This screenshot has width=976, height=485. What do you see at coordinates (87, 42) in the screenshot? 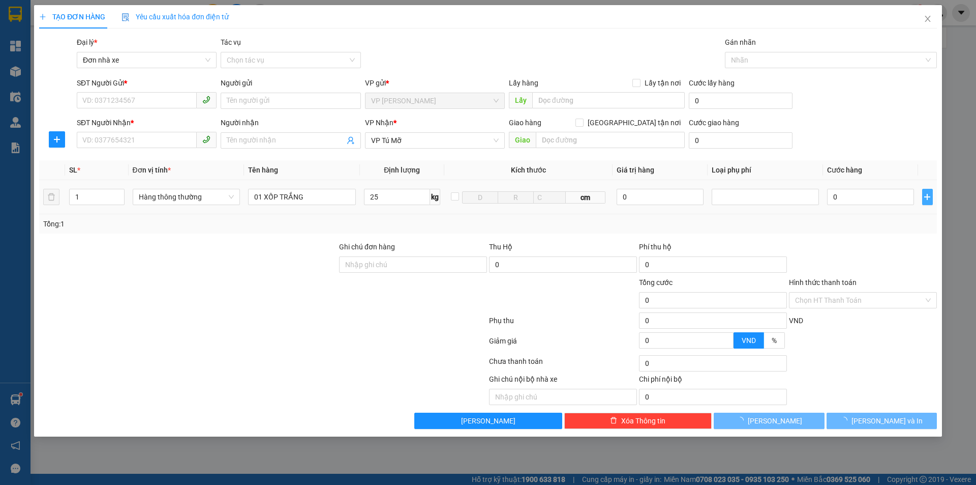
I see `span: Đại lý` at bounding box center [87, 42].